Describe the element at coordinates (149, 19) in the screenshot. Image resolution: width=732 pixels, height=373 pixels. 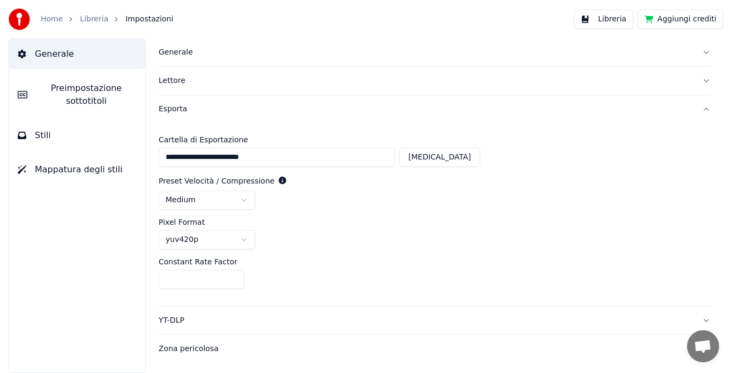
I see `span: Impostazioni` at that location.